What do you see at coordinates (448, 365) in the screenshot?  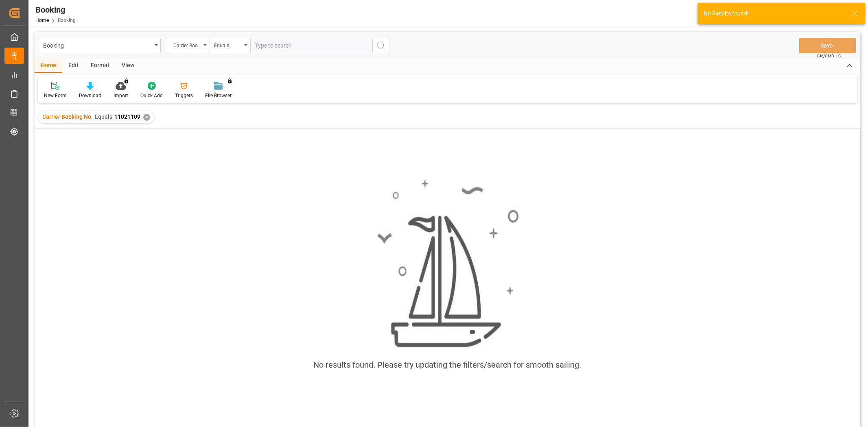 I see `div: No results found. Please try updating the filters/search for smooth sailing.` at bounding box center [448, 365].